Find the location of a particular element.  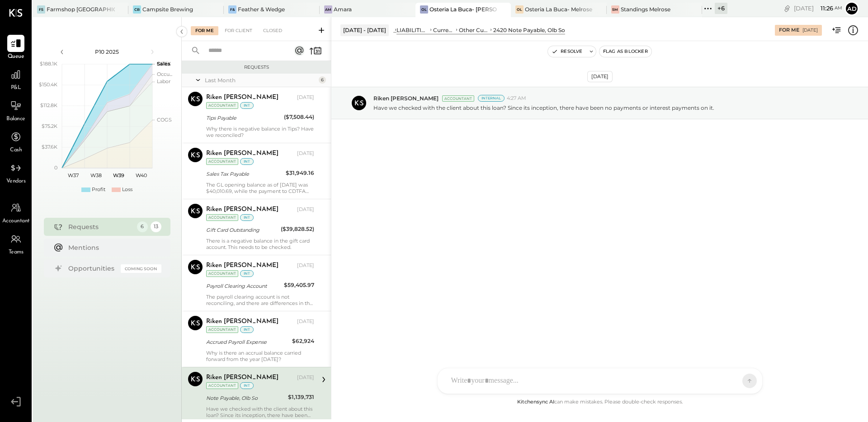

div: SM is located at coordinates (615, 9).